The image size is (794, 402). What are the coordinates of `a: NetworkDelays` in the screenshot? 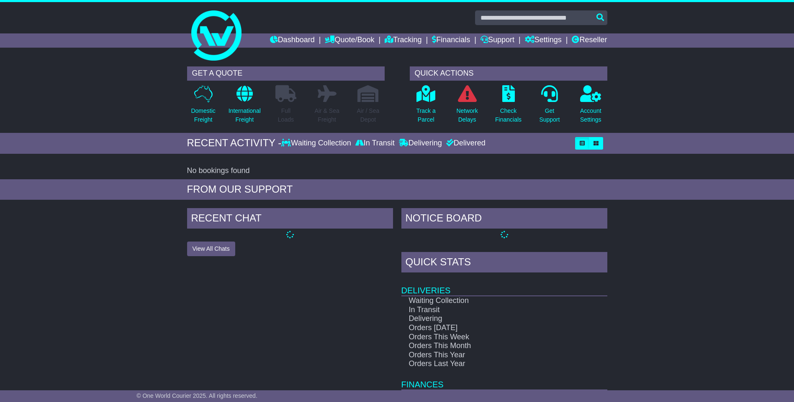 It's located at (466, 107).